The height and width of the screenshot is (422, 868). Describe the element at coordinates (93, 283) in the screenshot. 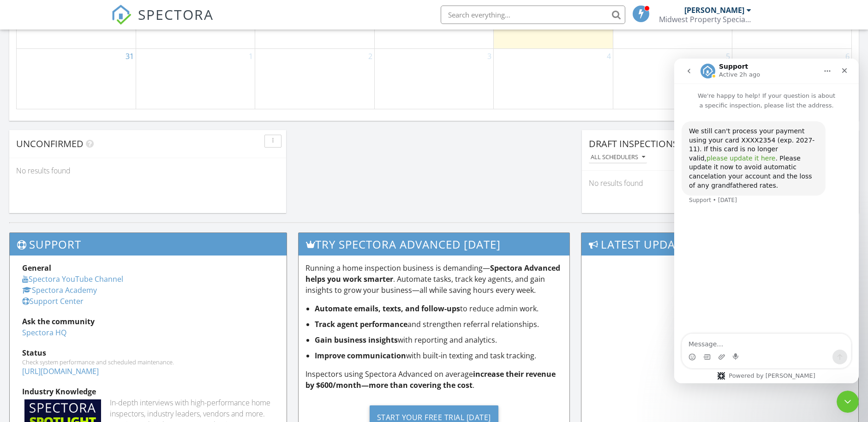

I see `textarea: Message…` at that location.